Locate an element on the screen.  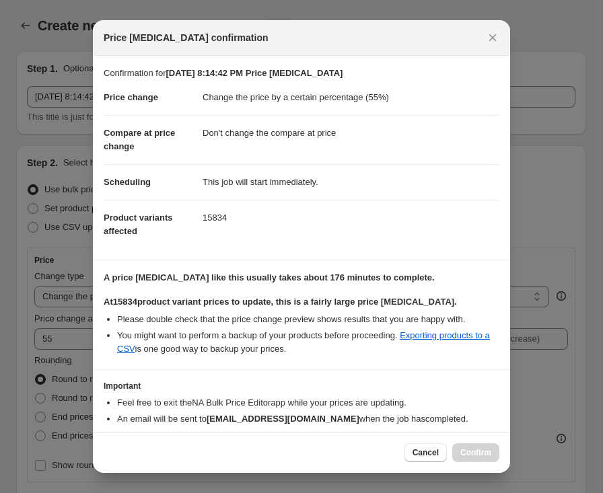
span: Cancel is located at coordinates (425, 453).